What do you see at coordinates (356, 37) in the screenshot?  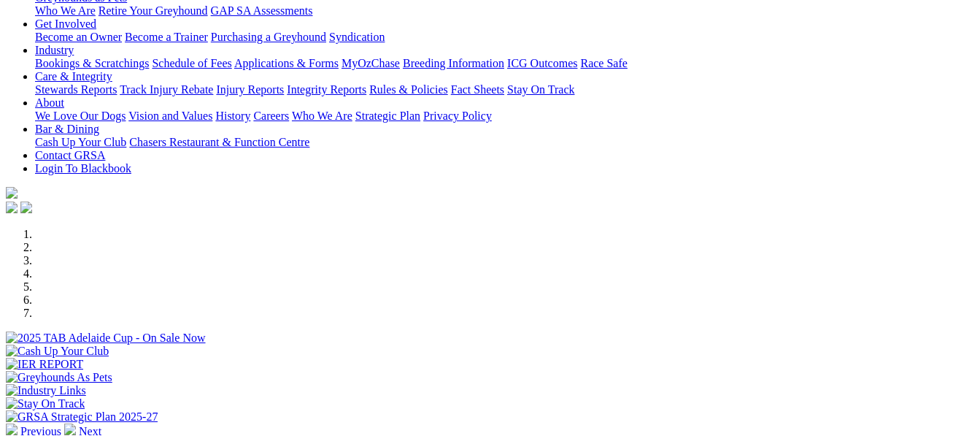 I see `a: Syndication` at bounding box center [356, 37].